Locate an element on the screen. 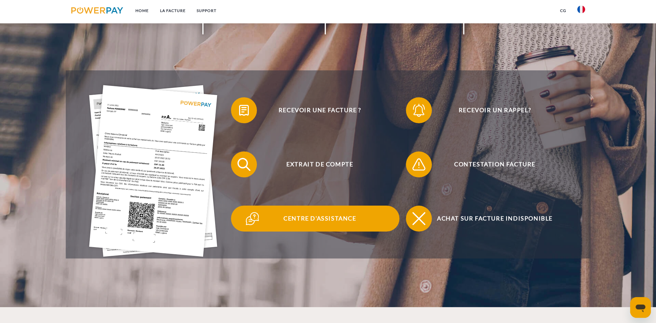 The image size is (656, 323). img: qb_warning.svg is located at coordinates (419, 164).